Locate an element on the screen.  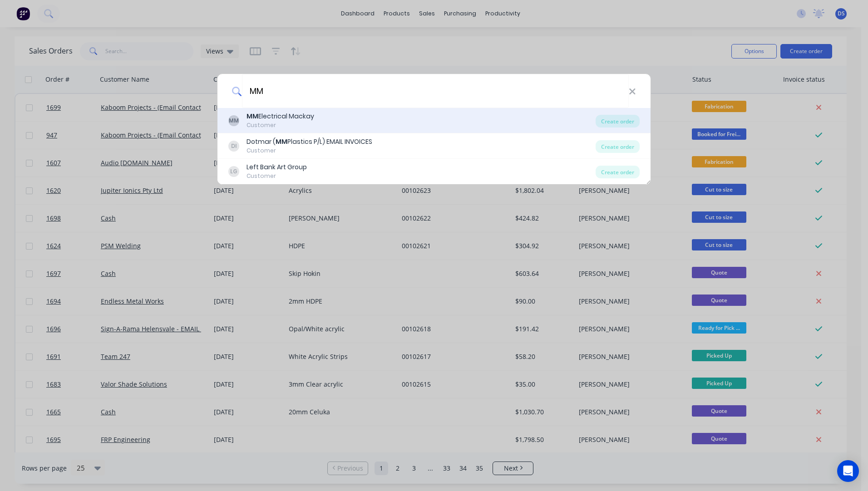
div: Open Intercom Messenger is located at coordinates (848, 471).